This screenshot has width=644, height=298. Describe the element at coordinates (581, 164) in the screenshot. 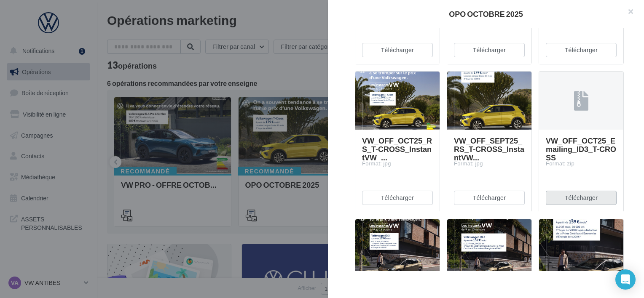

I see `div: Format: zip` at that location.